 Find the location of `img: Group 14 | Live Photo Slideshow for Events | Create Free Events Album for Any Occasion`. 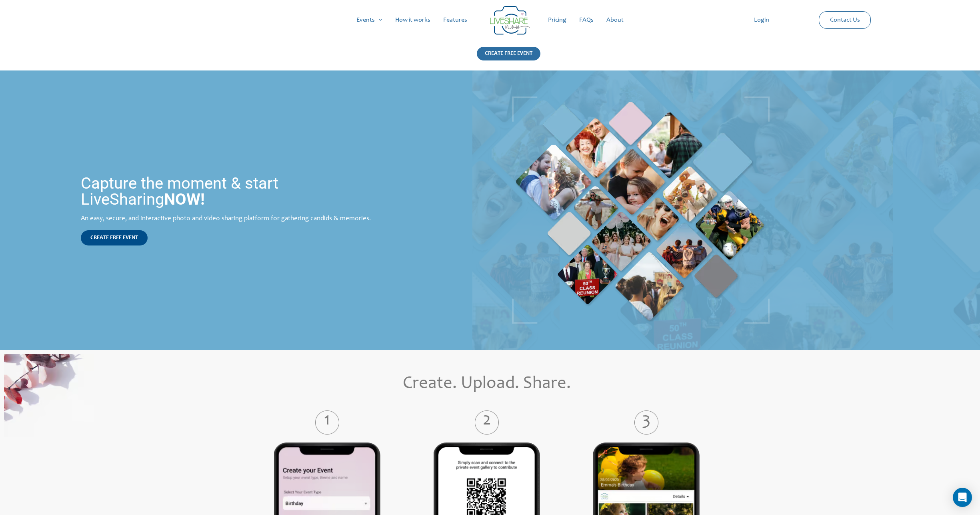

img: Group 14 | Live Photo Slideshow for Events | Create Free Events Album for Any Occasion is located at coordinates (510, 21).